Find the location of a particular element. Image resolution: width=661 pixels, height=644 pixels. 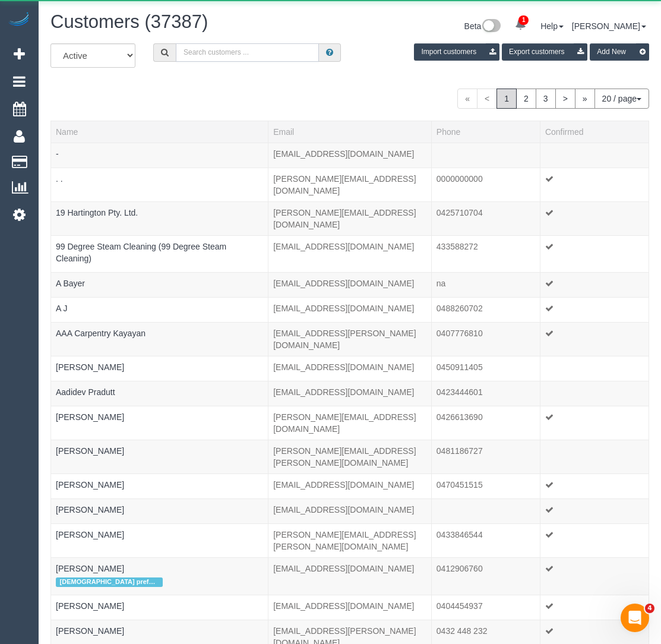

img: Automaid Logo is located at coordinates (19, 20).